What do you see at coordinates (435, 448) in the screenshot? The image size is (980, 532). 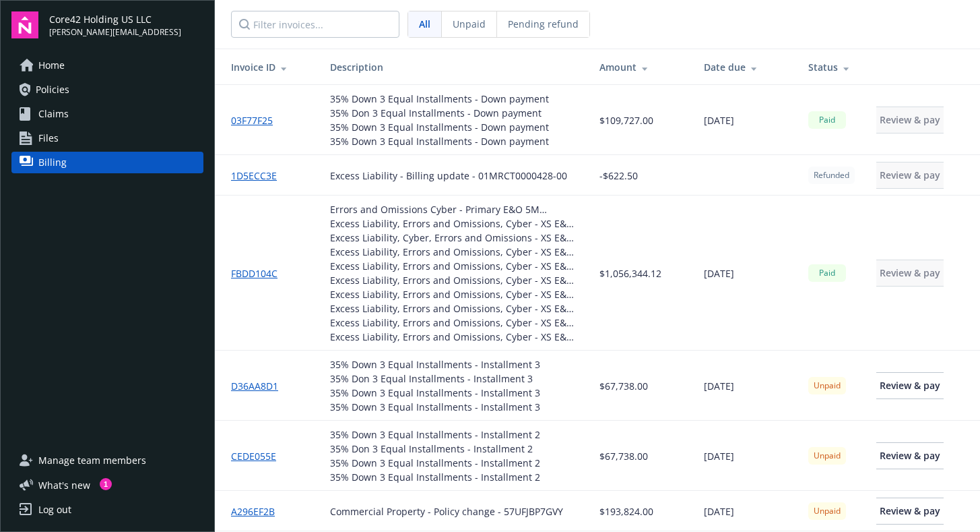 I see `div: 35% Don 3 Equal Installments - Installment 2` at bounding box center [435, 448].